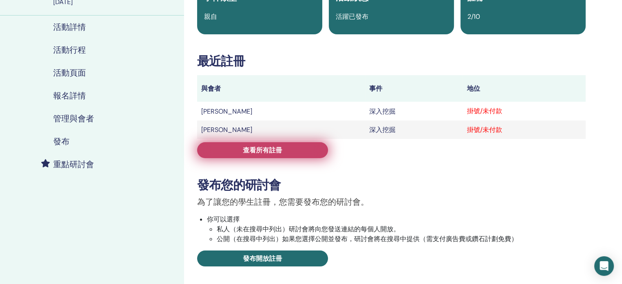 The width and height of the screenshot is (622, 284). Describe the element at coordinates (473, 16) in the screenshot. I see `font: 2/10` at that location.